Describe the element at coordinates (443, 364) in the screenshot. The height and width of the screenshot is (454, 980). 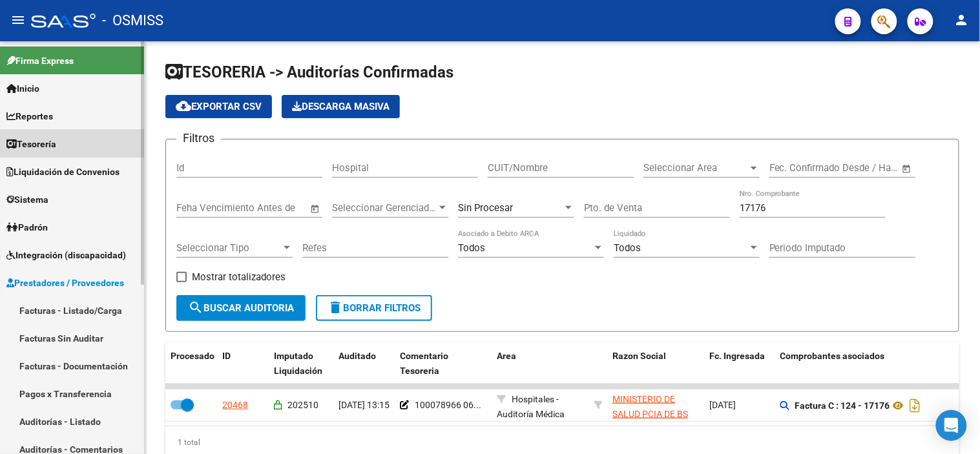
I see `datatable-header-cell: Comentario Tesoreria` at that location.